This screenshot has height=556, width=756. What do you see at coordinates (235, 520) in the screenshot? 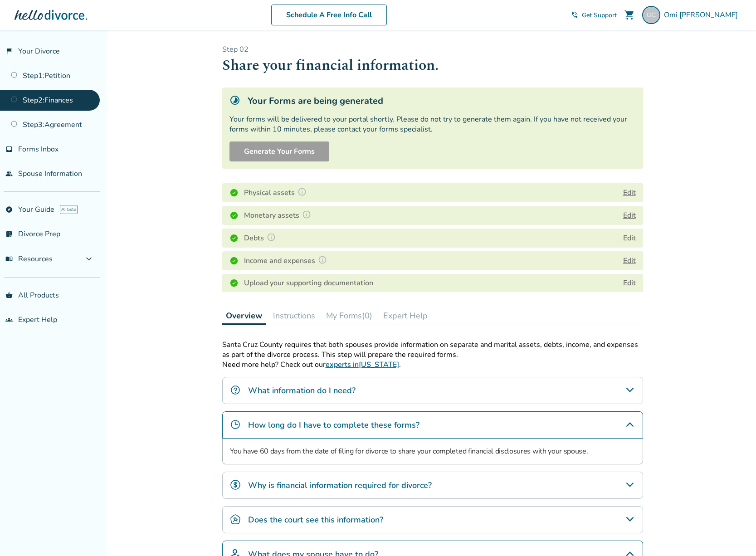
I see `img: Does the court see this information?` at bounding box center [235, 520].